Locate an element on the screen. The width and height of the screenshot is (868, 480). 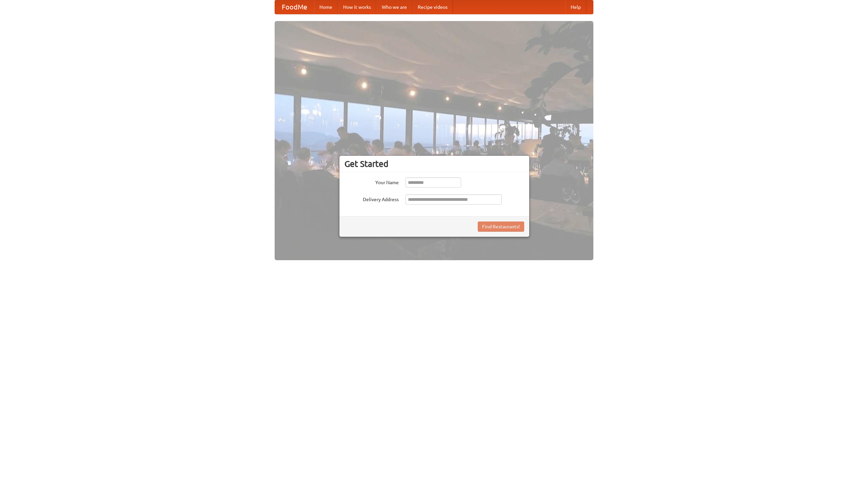
a: Recipe videos is located at coordinates (432, 7).